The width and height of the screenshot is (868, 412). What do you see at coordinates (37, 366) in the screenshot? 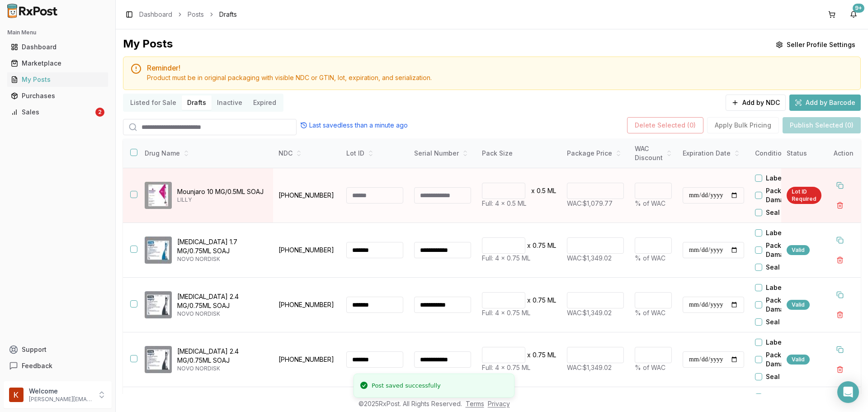
I see `span: Feedback` at bounding box center [37, 366].